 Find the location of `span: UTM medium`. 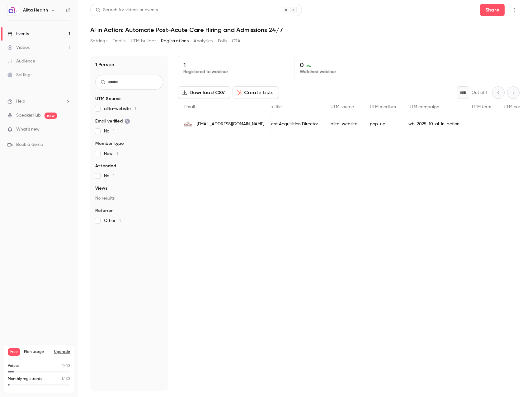

span: UTM medium is located at coordinates (383, 107).